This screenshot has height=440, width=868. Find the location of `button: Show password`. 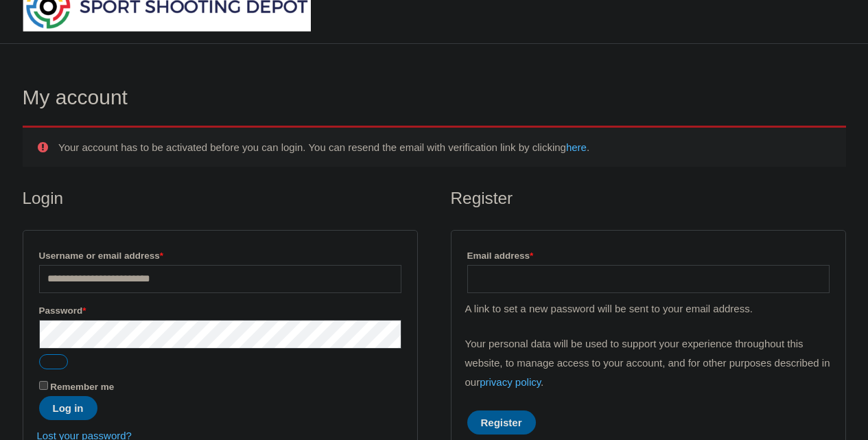

button: Show password is located at coordinates (54, 362).